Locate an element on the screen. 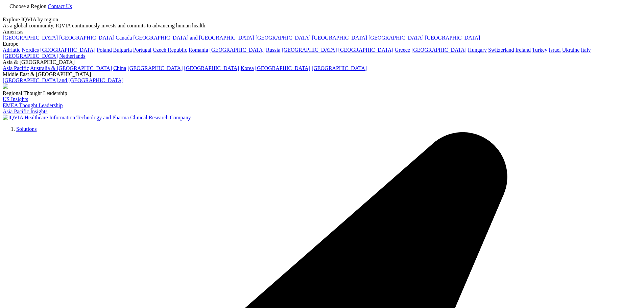 The image size is (644, 308). div: Explore IQVIA by region is located at coordinates (322, 20).